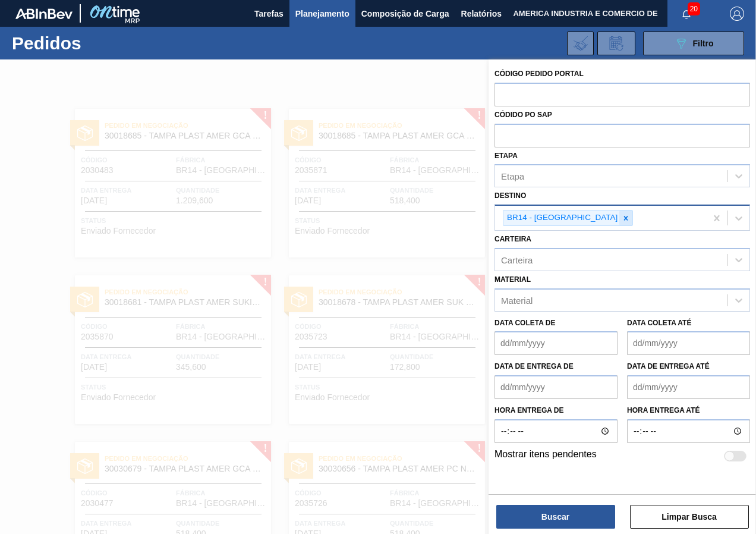  What do you see at coordinates (512, 280) in the screenshot?
I see `label: Material` at bounding box center [512, 280].